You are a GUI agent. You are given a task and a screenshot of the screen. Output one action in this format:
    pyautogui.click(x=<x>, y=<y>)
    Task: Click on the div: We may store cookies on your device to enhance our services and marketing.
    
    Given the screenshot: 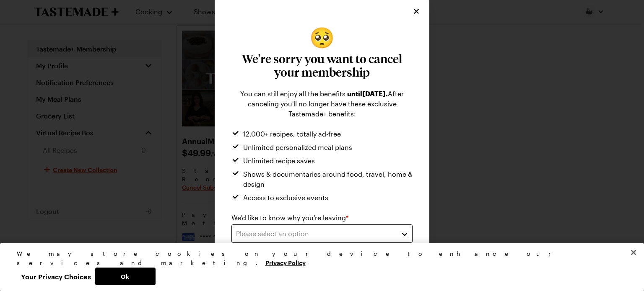 What is the action you would take?
    pyautogui.click(x=318, y=258)
    